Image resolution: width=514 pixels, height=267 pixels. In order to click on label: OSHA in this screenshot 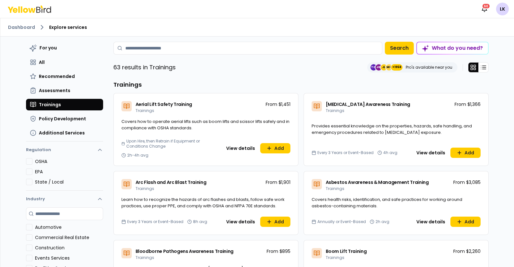, I will do `click(69, 162)`.